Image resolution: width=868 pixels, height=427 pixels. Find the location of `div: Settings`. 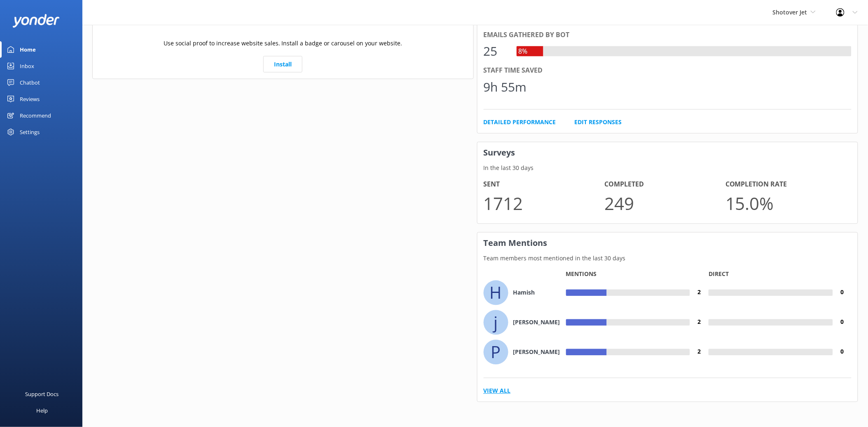

div: Settings is located at coordinates (30, 132).